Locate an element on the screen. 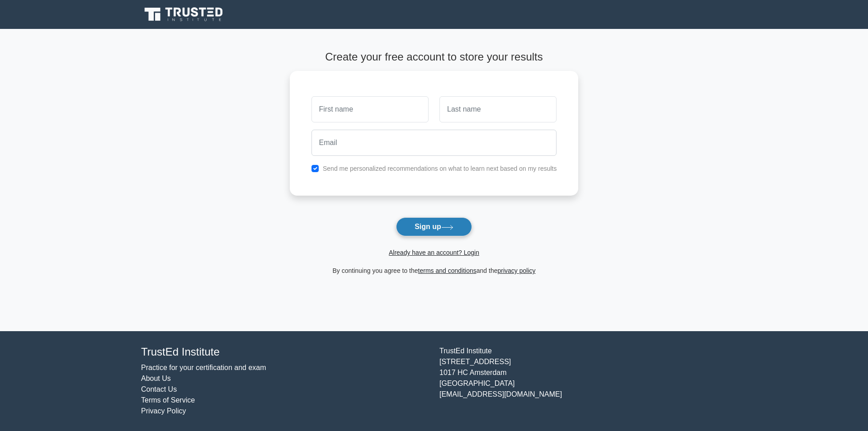 Image resolution: width=868 pixels, height=431 pixels. label: Send me personalized recommendations on what to learn next based on my results is located at coordinates (440, 169).